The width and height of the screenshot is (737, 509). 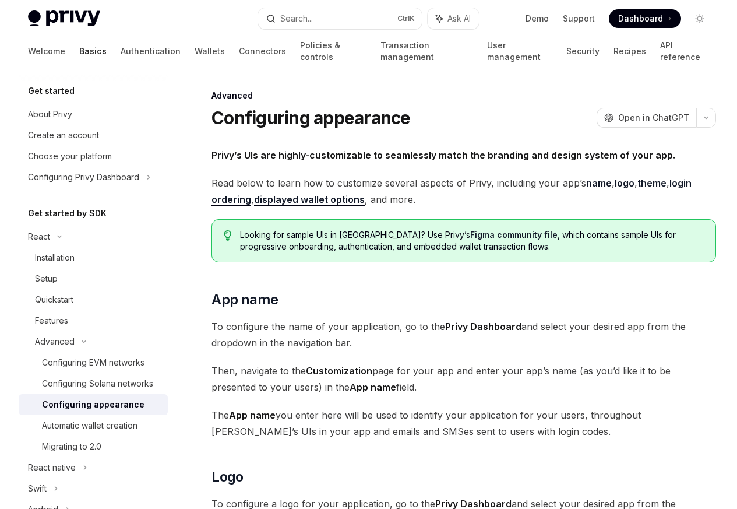 I want to click on img: light logo, so click(x=64, y=19).